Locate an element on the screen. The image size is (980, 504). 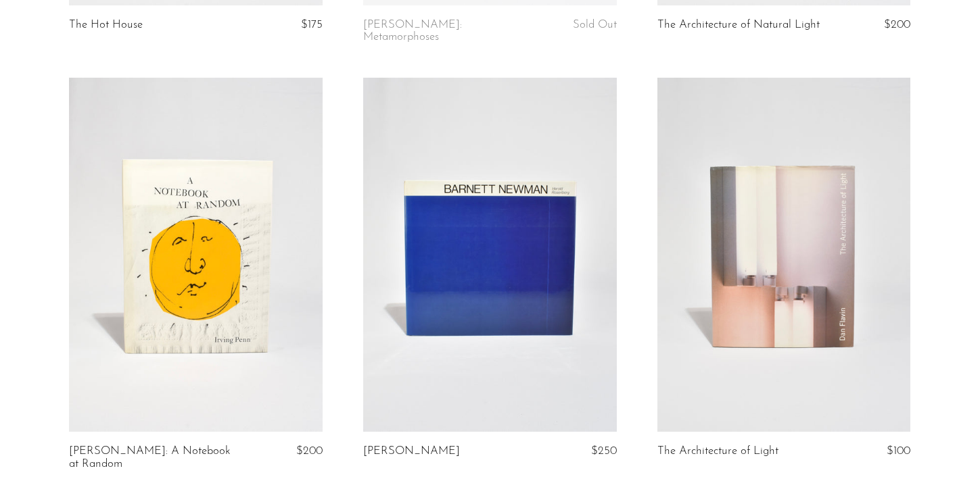
span: $250 is located at coordinates (604, 452).